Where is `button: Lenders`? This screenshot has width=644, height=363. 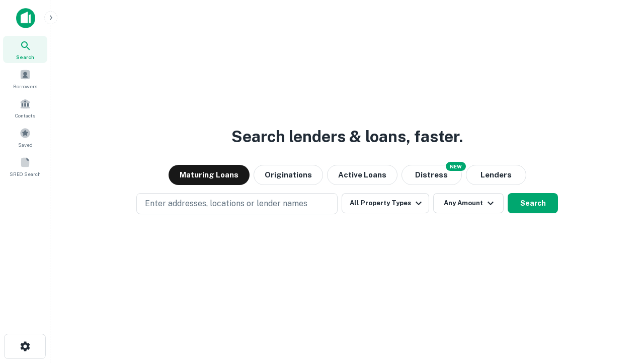
button: Lenders is located at coordinates (496, 175).